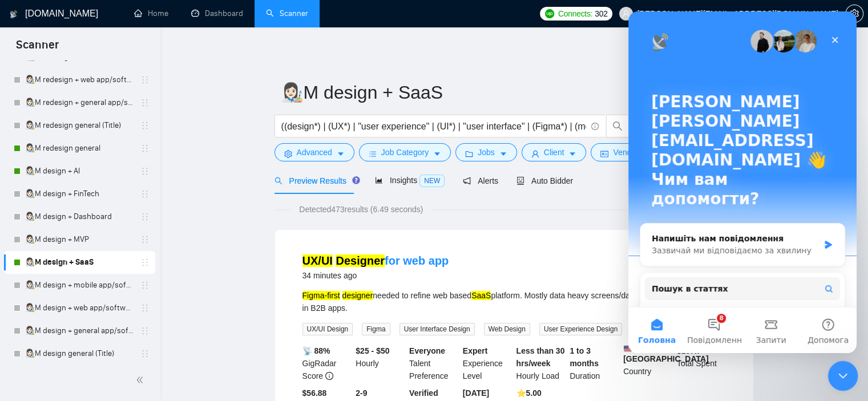 This screenshot has width=868, height=401. I want to click on input: Scanner name..., so click(506, 92).